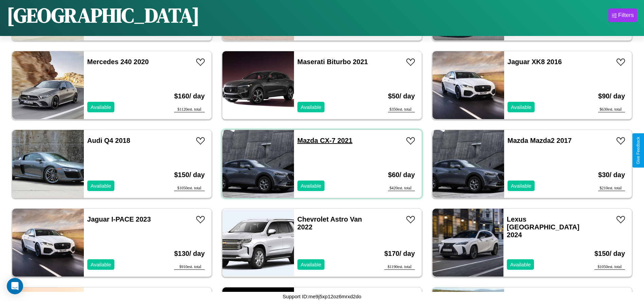  What do you see at coordinates (611, 175) in the screenshot?
I see `h3: $ 30 / day` at bounding box center [611, 175].